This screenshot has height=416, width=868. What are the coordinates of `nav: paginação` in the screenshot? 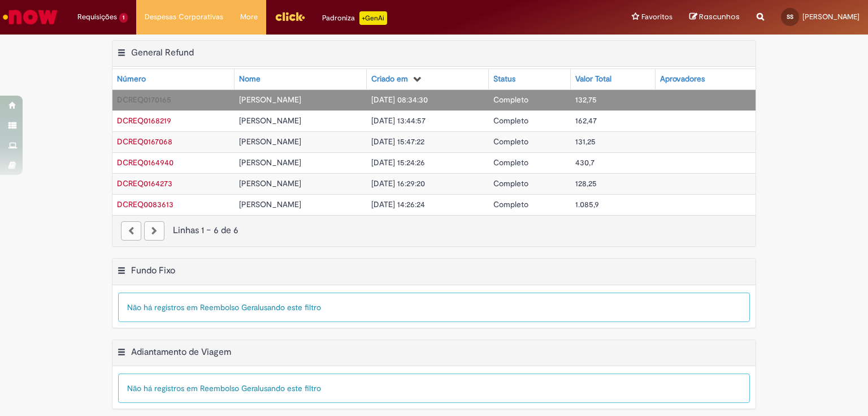 It's located at (434, 230).